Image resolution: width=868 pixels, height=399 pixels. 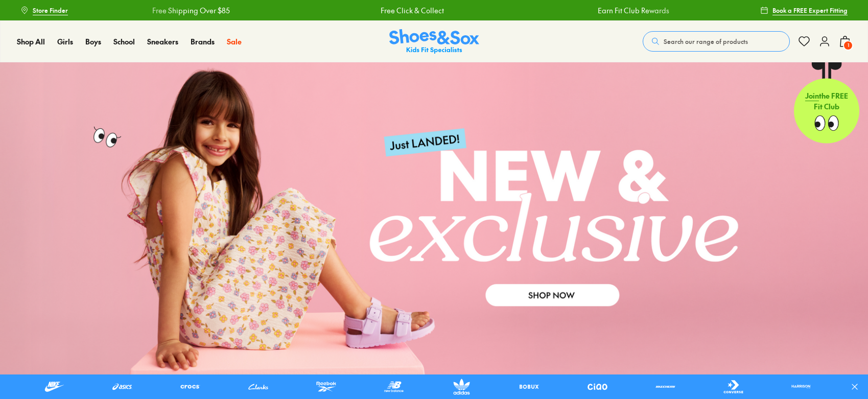 I want to click on span: Store Finder, so click(x=50, y=10).